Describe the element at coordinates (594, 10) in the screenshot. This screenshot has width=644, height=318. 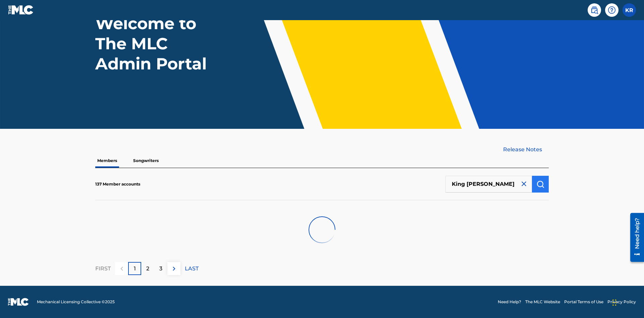
I see `img: search` at that location.